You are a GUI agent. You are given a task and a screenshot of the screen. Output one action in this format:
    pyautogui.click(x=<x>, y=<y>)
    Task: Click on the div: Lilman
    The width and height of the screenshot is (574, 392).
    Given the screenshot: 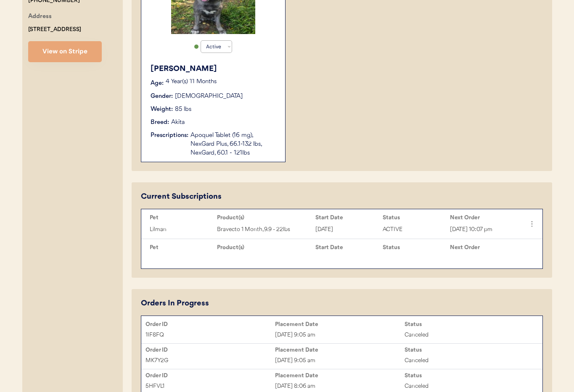 What is the action you would take?
    pyautogui.click(x=182, y=230)
    